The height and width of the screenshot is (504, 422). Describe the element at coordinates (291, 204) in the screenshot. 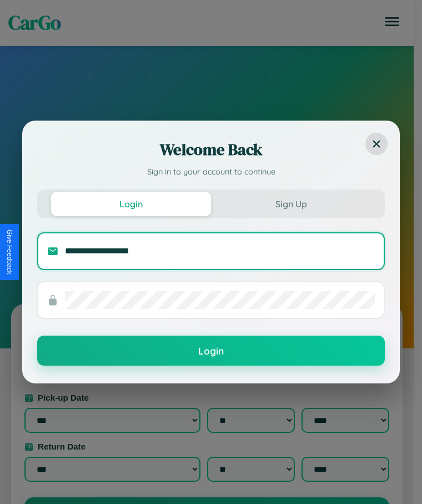

I see `button: Sign Up` at that location.